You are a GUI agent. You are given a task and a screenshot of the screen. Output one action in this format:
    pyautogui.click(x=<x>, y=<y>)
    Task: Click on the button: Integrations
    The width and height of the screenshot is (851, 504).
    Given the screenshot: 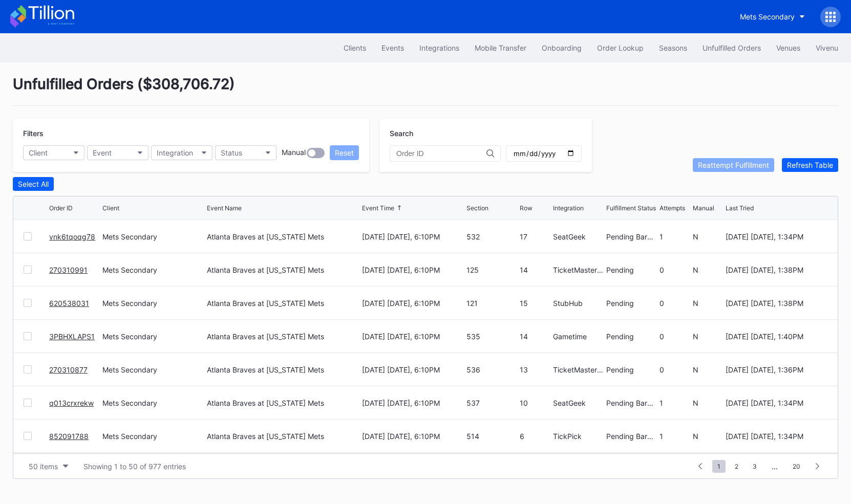 What is the action you would take?
    pyautogui.click(x=440, y=48)
    